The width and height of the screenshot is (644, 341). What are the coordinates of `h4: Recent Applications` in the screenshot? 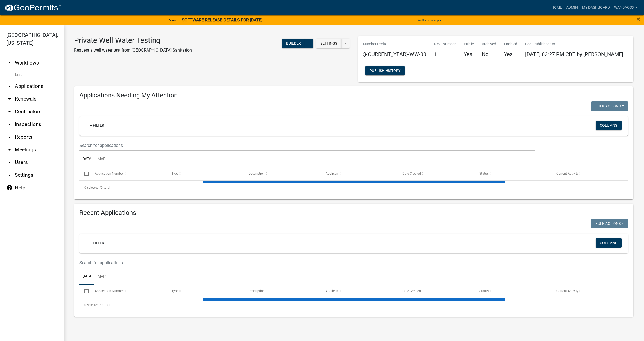 It's located at (354, 212).